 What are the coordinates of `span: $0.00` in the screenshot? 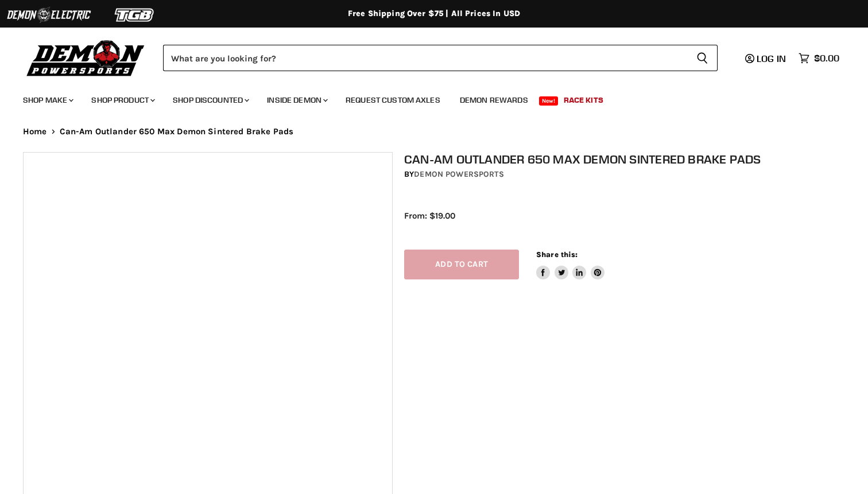 It's located at (827, 58).